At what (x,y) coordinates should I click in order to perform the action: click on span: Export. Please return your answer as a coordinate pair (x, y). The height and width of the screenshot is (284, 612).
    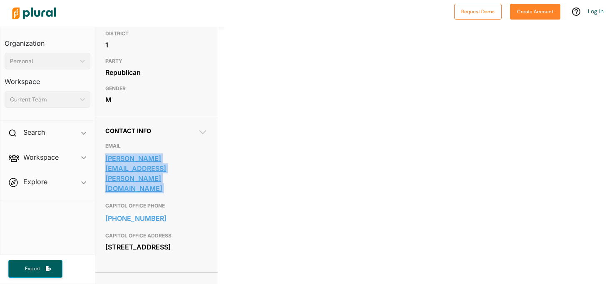
    Looking at the image, I should click on (32, 269).